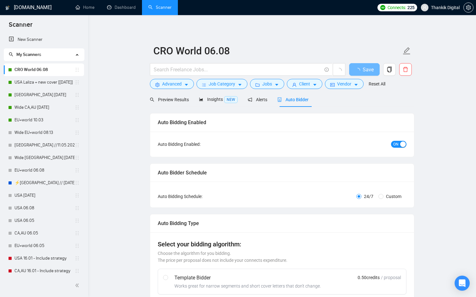  Describe the element at coordinates (222, 84) in the screenshot. I see `span: Job Category` at that location.